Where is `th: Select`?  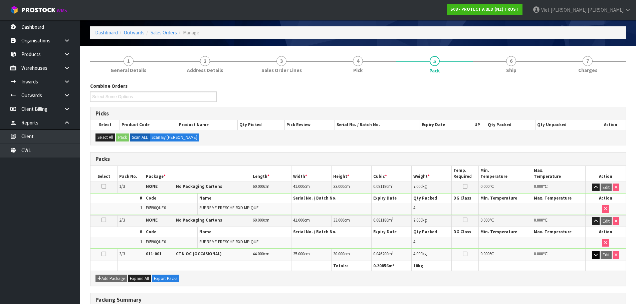 th: Select is located at coordinates (105, 125).